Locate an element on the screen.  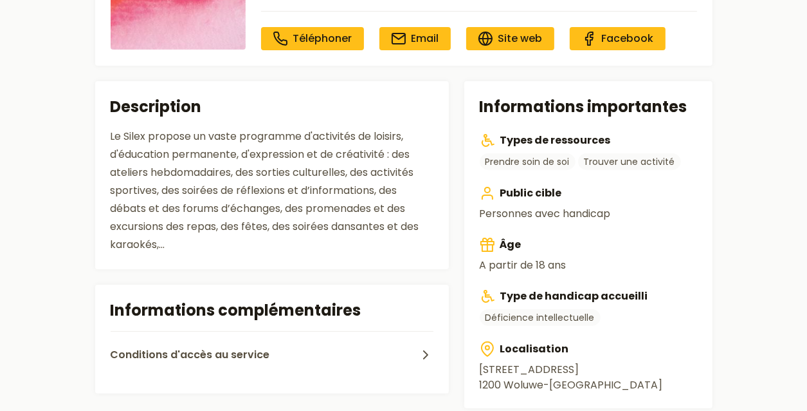
span: Site web is located at coordinates (521, 38).